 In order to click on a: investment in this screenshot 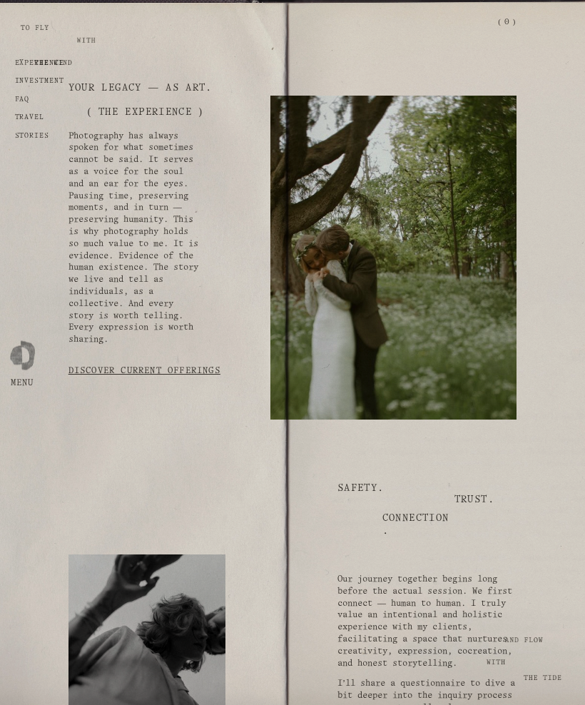, I will do `click(40, 81)`.